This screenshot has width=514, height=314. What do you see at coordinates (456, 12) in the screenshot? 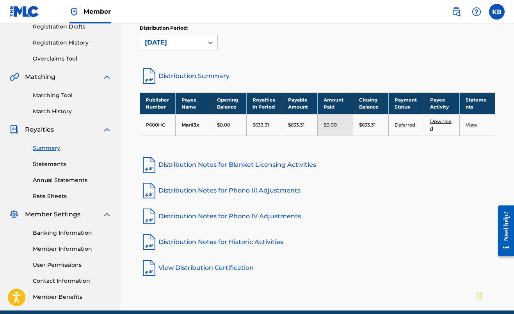
I see `a: Public Search` at bounding box center [456, 12].